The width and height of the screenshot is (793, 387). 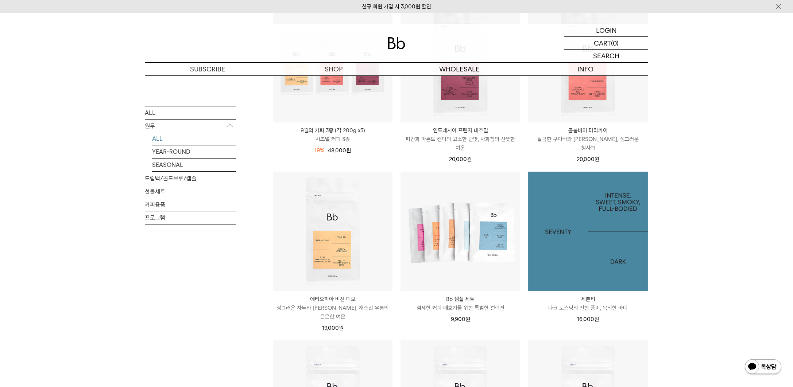 I want to click on img: 1000000256_add2_011.jpg, so click(x=588, y=232).